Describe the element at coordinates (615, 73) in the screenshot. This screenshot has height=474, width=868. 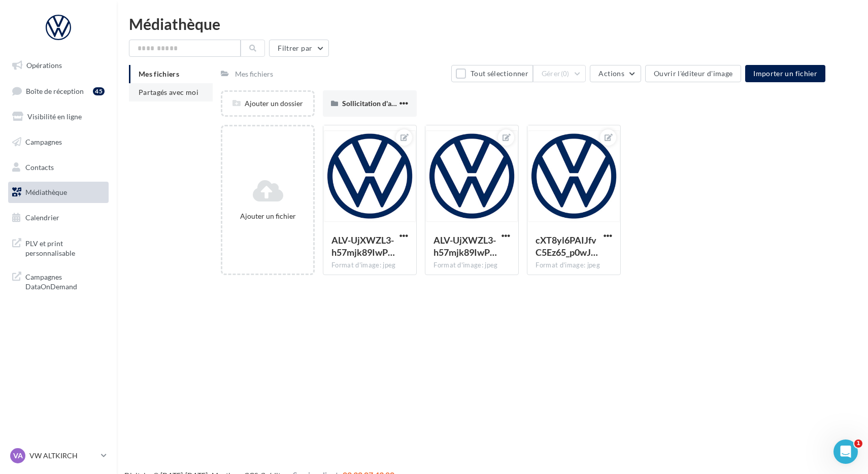
I see `button: Actions` at that location.